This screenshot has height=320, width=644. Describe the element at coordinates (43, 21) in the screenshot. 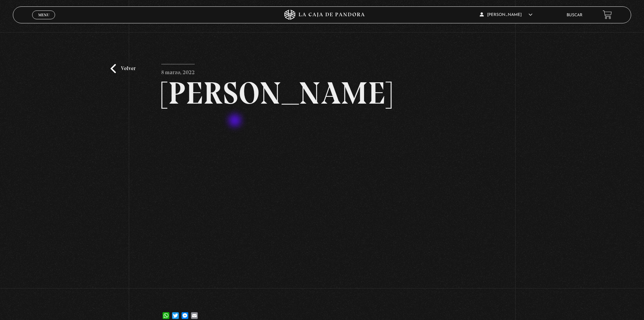

I see `span: Cerrar` at that location.